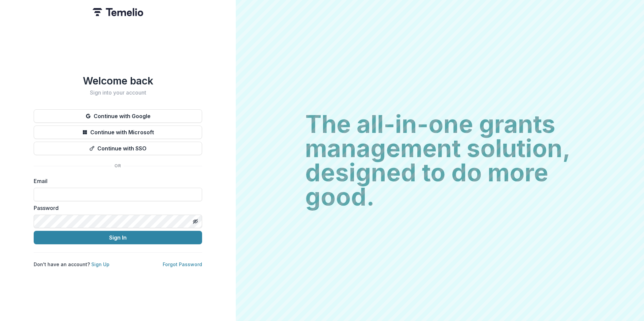 Image resolution: width=644 pixels, height=321 pixels. Describe the element at coordinates (116, 208) in the screenshot. I see `label: Password` at that location.